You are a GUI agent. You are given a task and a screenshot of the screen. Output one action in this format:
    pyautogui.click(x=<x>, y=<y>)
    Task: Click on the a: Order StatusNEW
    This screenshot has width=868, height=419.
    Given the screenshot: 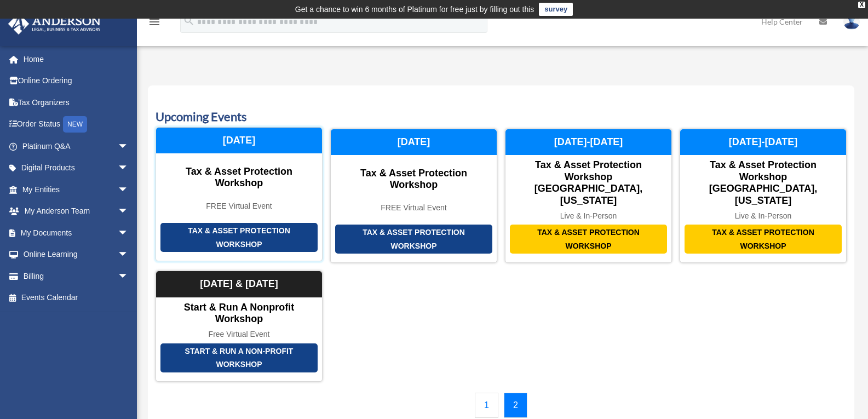 What is the action you would take?
    pyautogui.click(x=76, y=124)
    